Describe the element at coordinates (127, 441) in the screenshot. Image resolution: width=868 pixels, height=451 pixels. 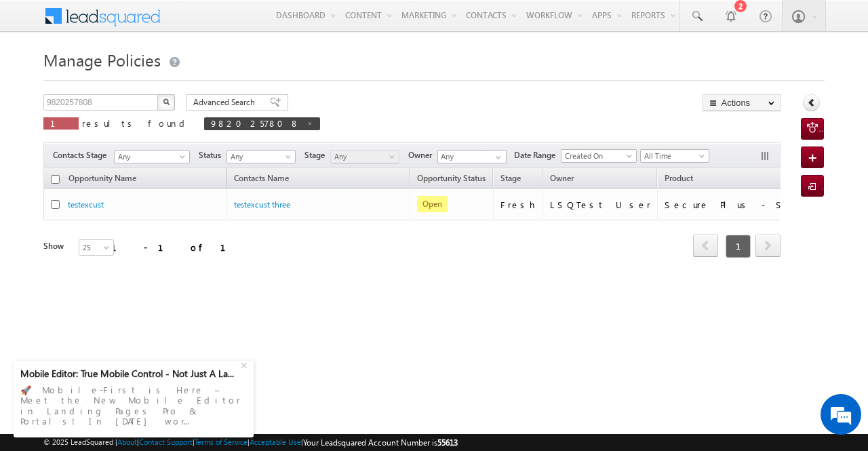
I see `a: About` at that location.